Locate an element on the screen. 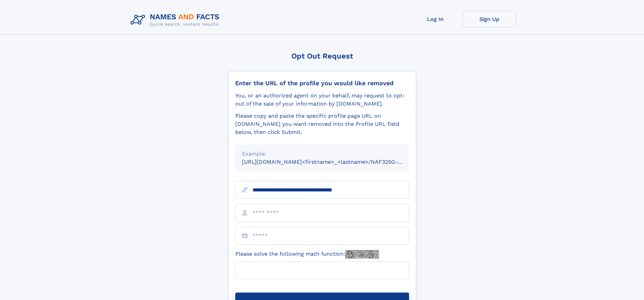 Image resolution: width=644 pixels, height=300 pixels. a: Log In is located at coordinates (435, 19).